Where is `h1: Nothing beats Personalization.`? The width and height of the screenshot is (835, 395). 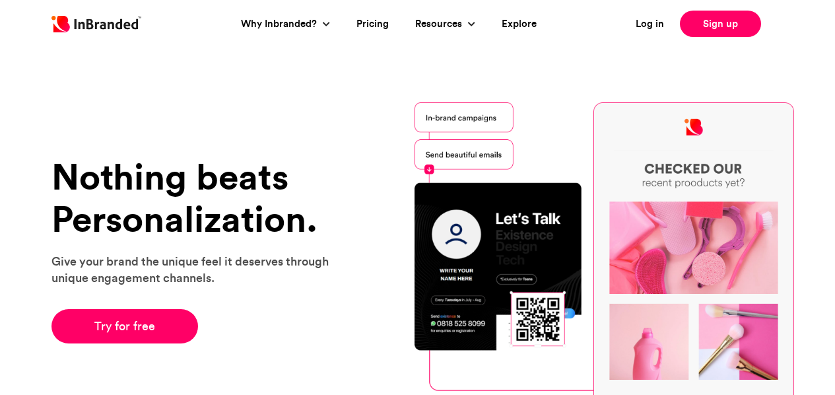 h1: Nothing beats Personalization. is located at coordinates (198, 197).